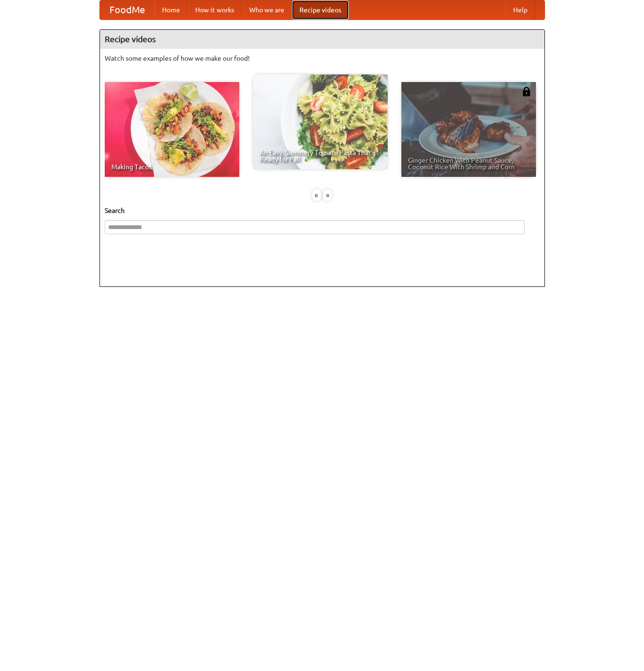 Image resolution: width=644 pixels, height=671 pixels. Describe the element at coordinates (321, 122) in the screenshot. I see `a: An Easy, Summery Tomato Pasta That's Ready for Fall` at that location.